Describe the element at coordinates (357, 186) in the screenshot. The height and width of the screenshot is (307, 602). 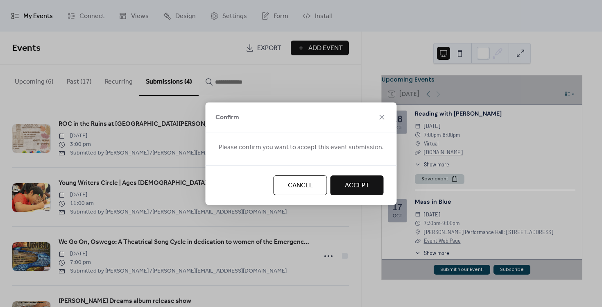
I see `span: Accept` at that location.